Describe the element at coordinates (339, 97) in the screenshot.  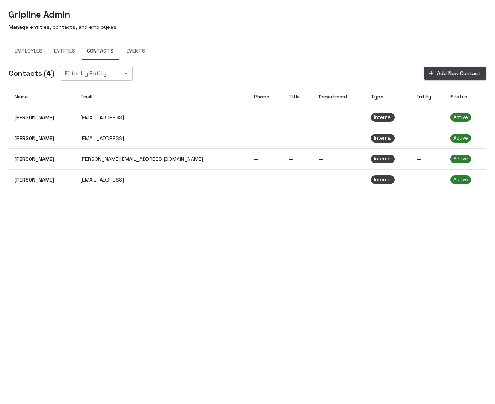
I see `th: Department` at that location.